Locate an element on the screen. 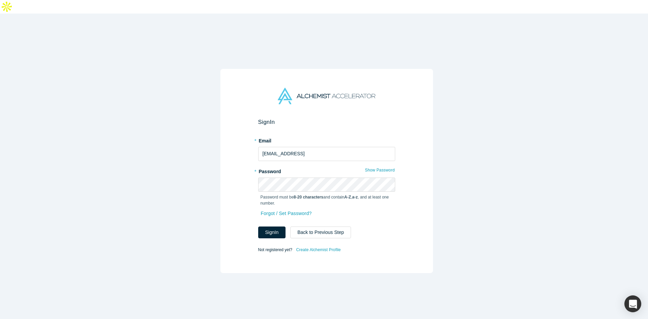 This screenshot has width=648, height=319. button: Show Password is located at coordinates (380, 170).